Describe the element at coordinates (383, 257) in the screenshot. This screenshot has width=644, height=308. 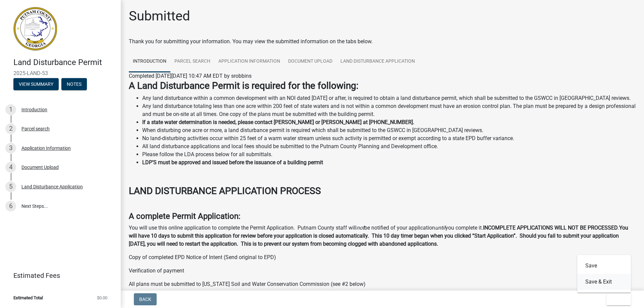
I see `p: Copy of completed EPD Notice of Intent (Send original to EPD)` at that location.